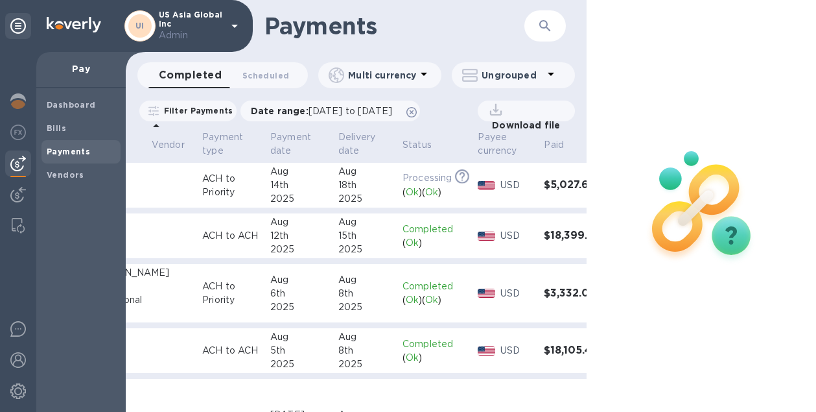  What do you see at coordinates (81, 69) in the screenshot?
I see `p: Pay` at bounding box center [81, 69].